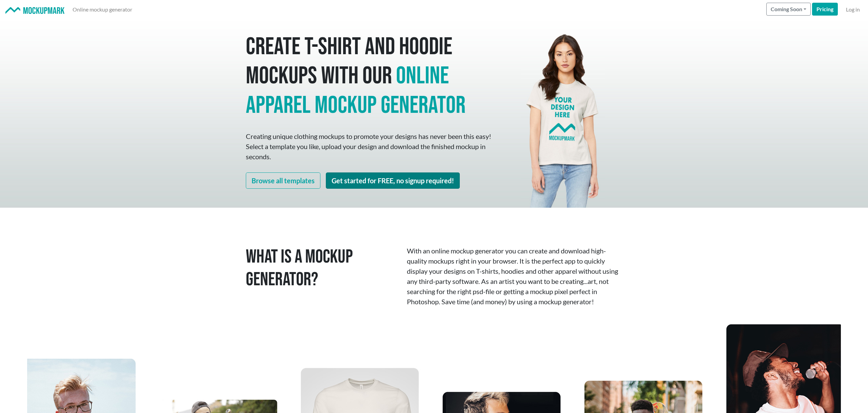  I want to click on a: Log in, so click(853, 9).